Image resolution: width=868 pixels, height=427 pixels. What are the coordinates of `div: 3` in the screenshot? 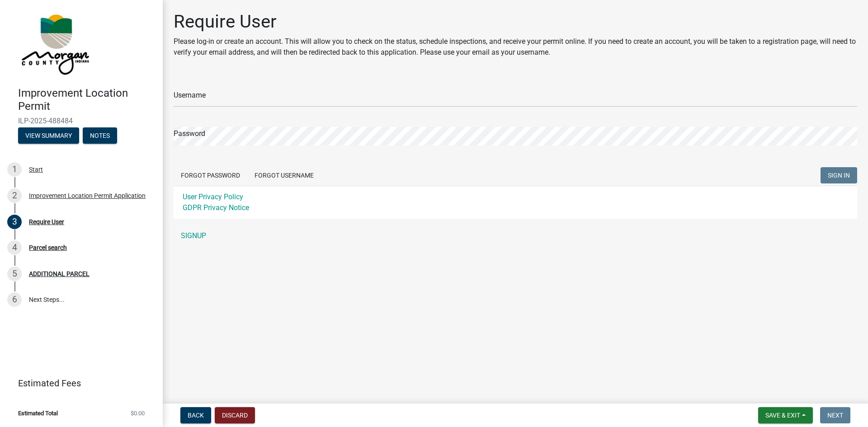 It's located at (14, 222).